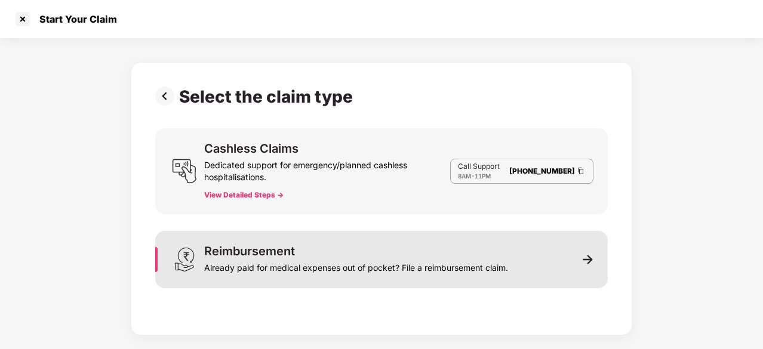 The height and width of the screenshot is (349, 763). Describe the element at coordinates (268, 97) in the screenshot. I see `div: Select the claim type` at that location.